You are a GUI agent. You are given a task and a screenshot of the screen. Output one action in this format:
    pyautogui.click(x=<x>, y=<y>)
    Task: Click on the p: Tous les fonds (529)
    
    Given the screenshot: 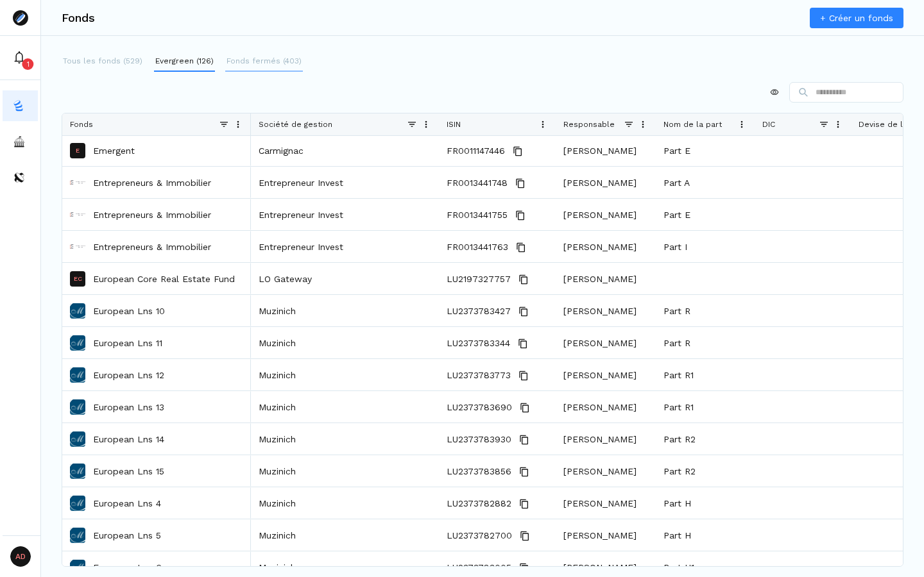 What is the action you would take?
    pyautogui.click(x=103, y=61)
    